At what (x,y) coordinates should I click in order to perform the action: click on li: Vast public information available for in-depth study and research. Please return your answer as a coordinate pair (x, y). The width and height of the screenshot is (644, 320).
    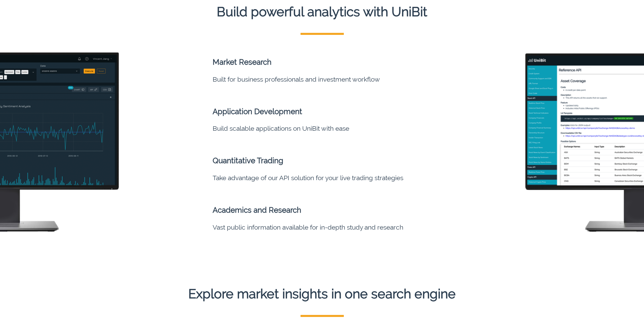
    Looking at the image, I should click on (340, 227).